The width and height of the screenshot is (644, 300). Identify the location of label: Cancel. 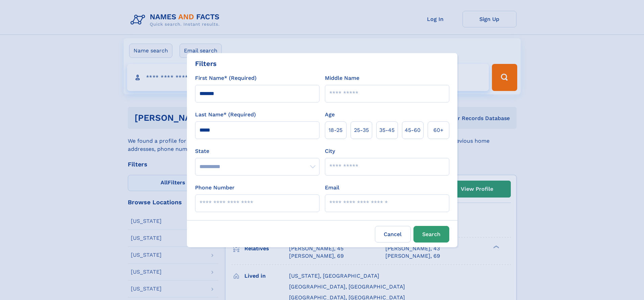
(393, 234).